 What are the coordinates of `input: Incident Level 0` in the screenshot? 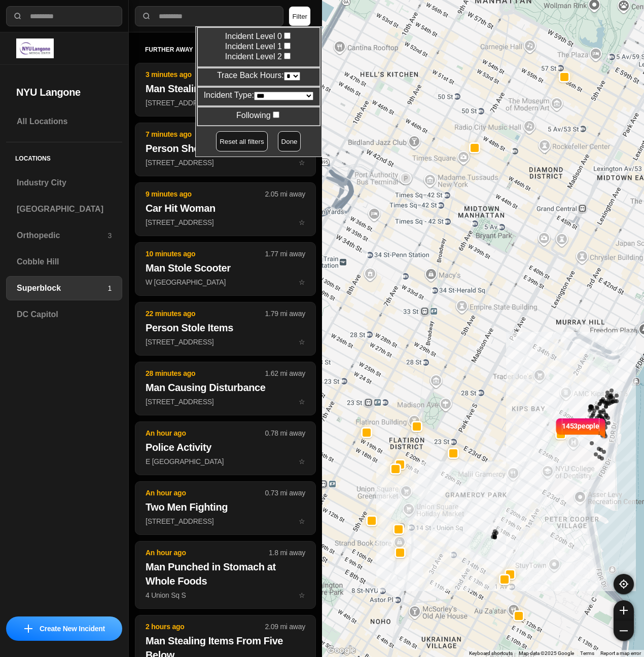 It's located at (287, 35).